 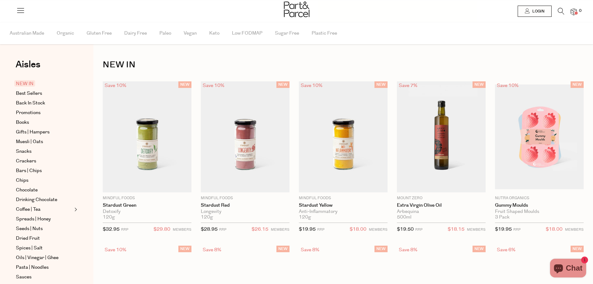 I want to click on span: Seeds | Nuts, so click(x=29, y=229).